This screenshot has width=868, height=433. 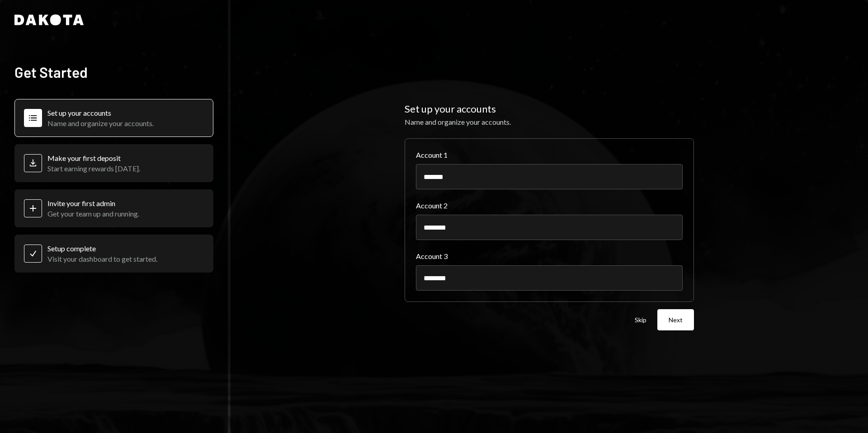 I want to click on div: Get your team up and running., so click(x=93, y=213).